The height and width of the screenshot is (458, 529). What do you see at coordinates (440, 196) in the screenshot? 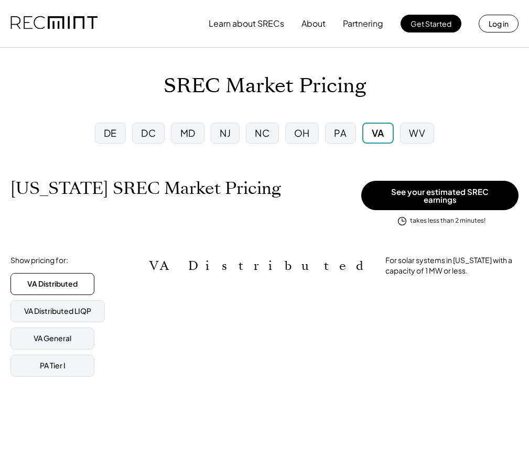
I see `button: See your estimated SREC earnings` at bounding box center [440, 196].